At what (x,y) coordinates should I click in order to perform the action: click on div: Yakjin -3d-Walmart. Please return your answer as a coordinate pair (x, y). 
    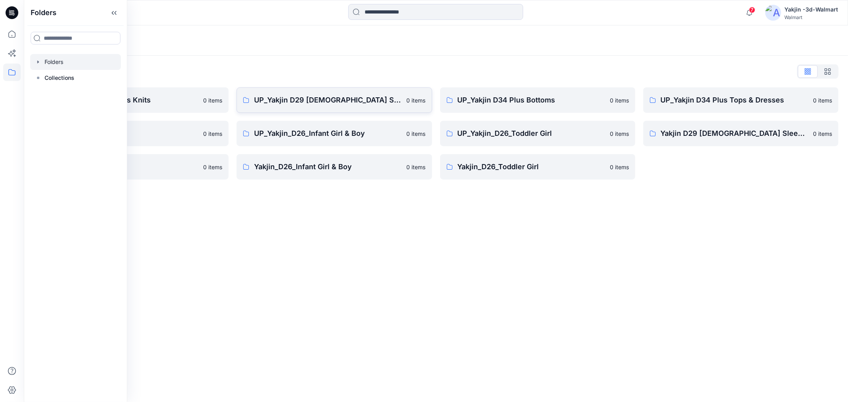
    Looking at the image, I should click on (811, 10).